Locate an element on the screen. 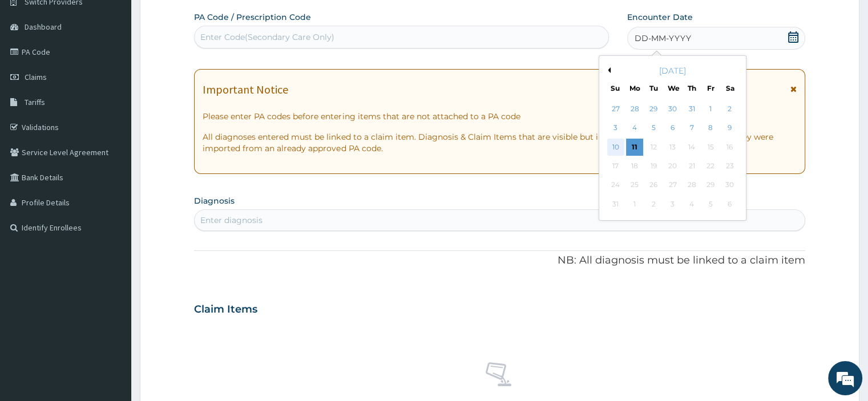 The image size is (868, 401). label: Encounter Date is located at coordinates (660, 17).